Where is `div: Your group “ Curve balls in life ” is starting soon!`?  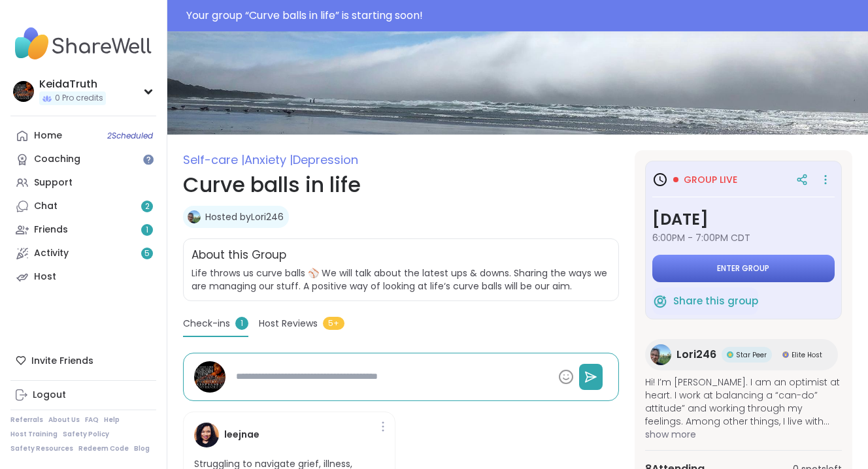
div: Your group “ Curve balls in life ” is starting soon! is located at coordinates (523, 16).